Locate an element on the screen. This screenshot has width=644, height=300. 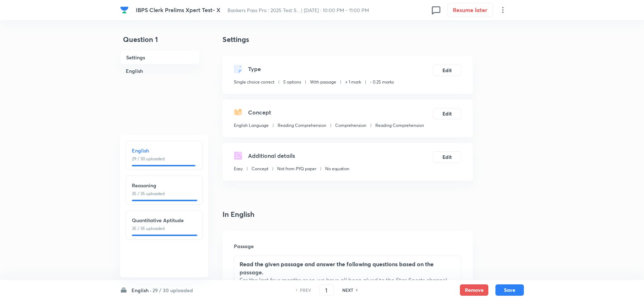
img: questionConcept.svg is located at coordinates (238, 112).